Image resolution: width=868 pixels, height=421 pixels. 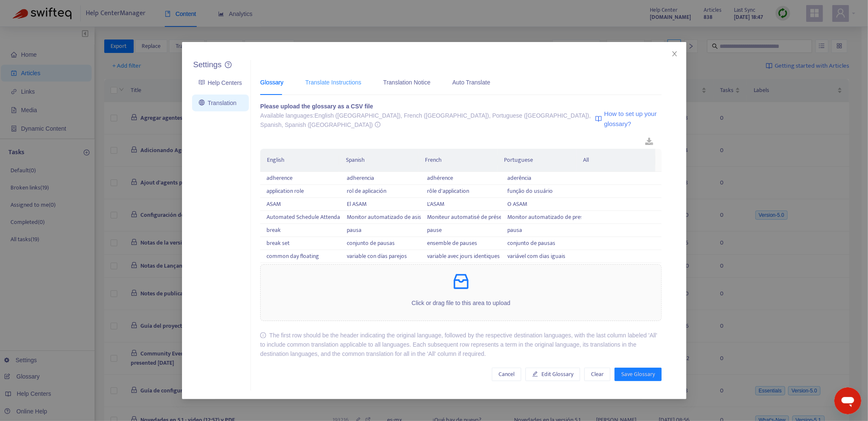 I want to click on span: inboxClick or drag file to this area to upload, so click(x=461, y=292).